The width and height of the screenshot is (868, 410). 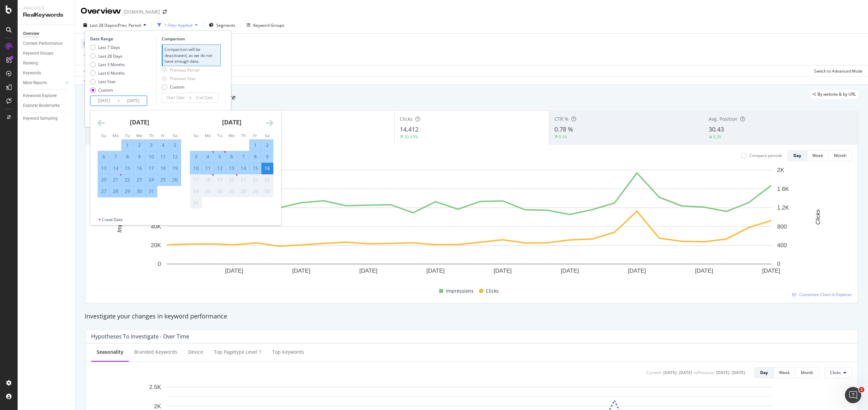 I want to click on img: Renaud avatar, so click(x=23, y=118).